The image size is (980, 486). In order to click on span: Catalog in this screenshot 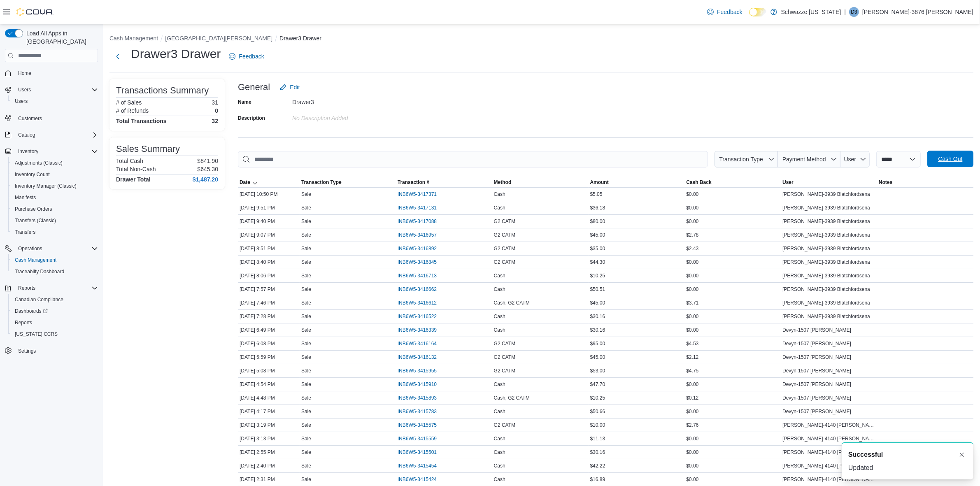, I will do `click(26, 135)`.